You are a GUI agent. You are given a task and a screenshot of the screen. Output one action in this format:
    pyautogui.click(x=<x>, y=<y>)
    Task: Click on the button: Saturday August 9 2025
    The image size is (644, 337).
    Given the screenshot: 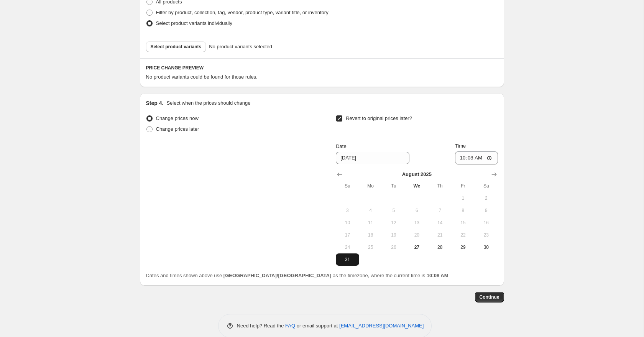 What is the action you would take?
    pyautogui.click(x=486, y=211)
    